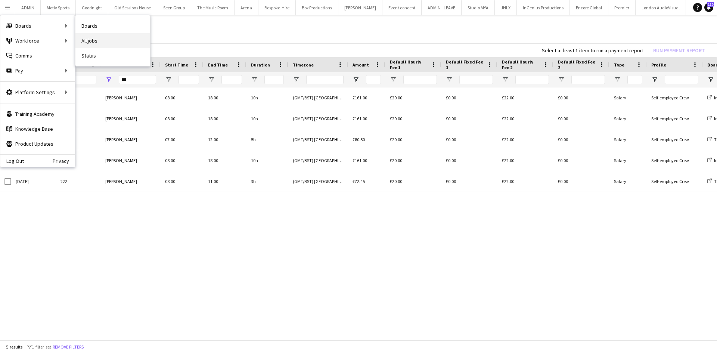  What do you see at coordinates (588, 80) in the screenshot?
I see `input: Default Fixed Fee 2 Filter Input` at bounding box center [588, 80].